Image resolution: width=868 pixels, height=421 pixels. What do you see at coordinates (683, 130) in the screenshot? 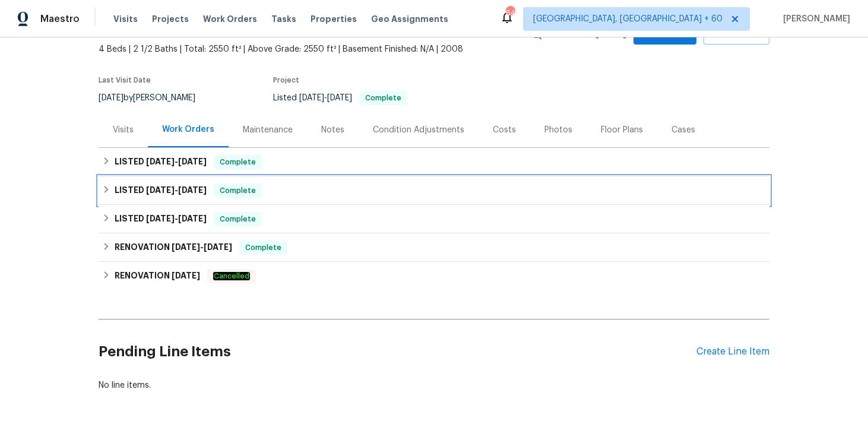
I see `div: Cases` at bounding box center [683, 130].